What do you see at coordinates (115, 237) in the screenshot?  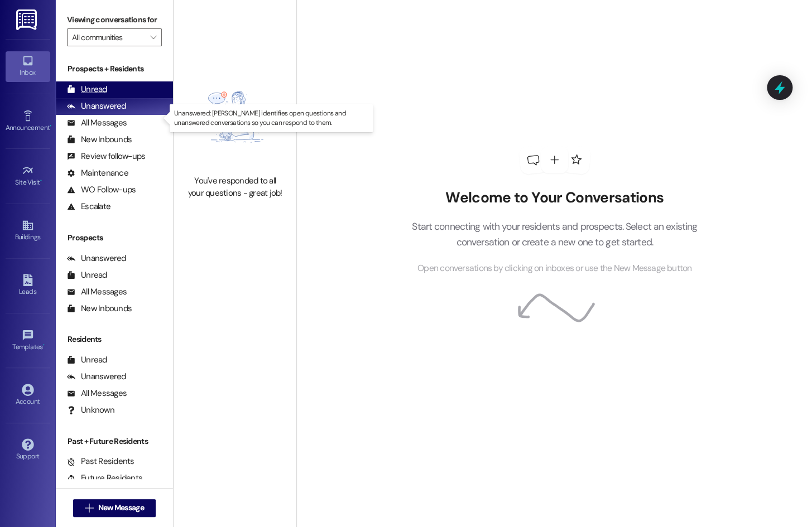 I see `div: Prospects` at bounding box center [115, 237].